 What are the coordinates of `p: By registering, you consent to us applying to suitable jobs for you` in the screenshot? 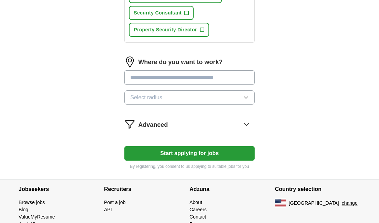 It's located at (189, 166).